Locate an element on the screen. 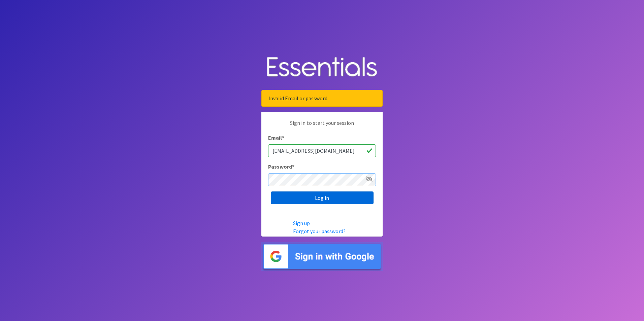 This screenshot has width=644, height=321. a: Sign up is located at coordinates (302, 223).